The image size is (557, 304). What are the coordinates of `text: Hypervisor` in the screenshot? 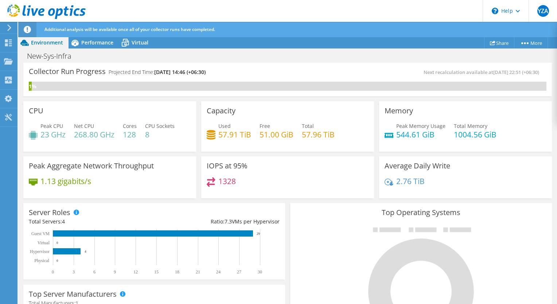 It's located at (40, 252).